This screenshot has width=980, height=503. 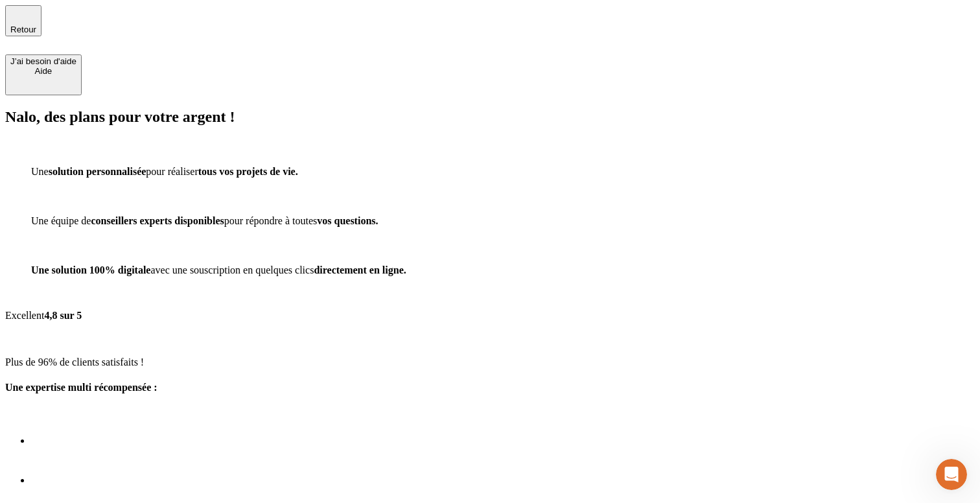 I want to click on h2: Nalo, des plans pour votre argent !, so click(x=490, y=117).